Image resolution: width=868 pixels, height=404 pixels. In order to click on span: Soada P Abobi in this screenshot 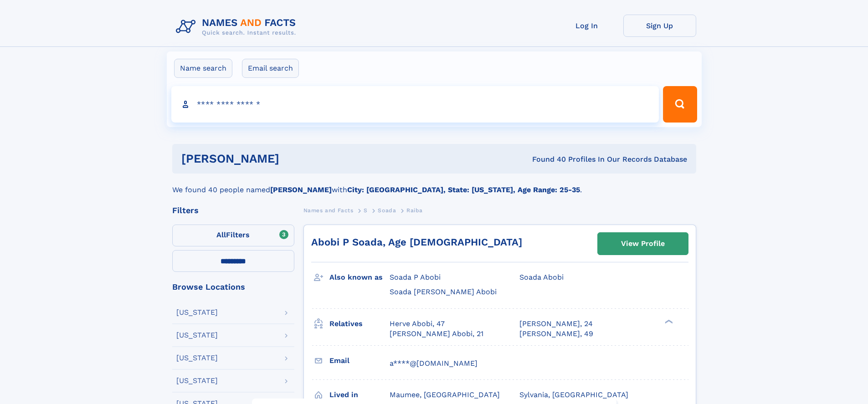, I will do `click(415, 277)`.